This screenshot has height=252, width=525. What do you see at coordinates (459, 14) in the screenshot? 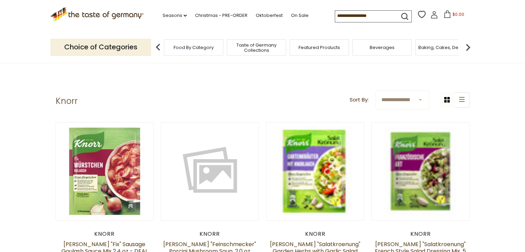
I see `span: $0.00` at bounding box center [459, 14].